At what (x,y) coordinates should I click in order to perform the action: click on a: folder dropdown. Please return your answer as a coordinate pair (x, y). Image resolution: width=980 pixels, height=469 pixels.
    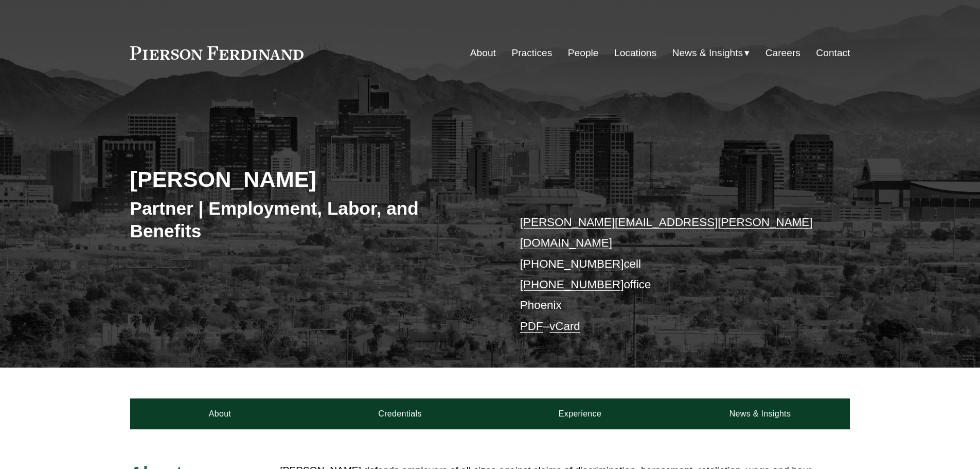
    Looking at the image, I should click on (711, 53).